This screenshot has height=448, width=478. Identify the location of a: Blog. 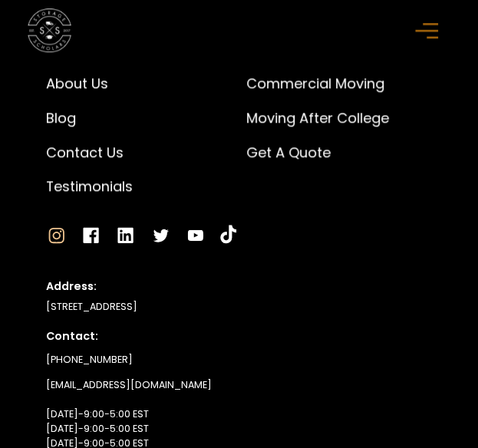
(89, 118).